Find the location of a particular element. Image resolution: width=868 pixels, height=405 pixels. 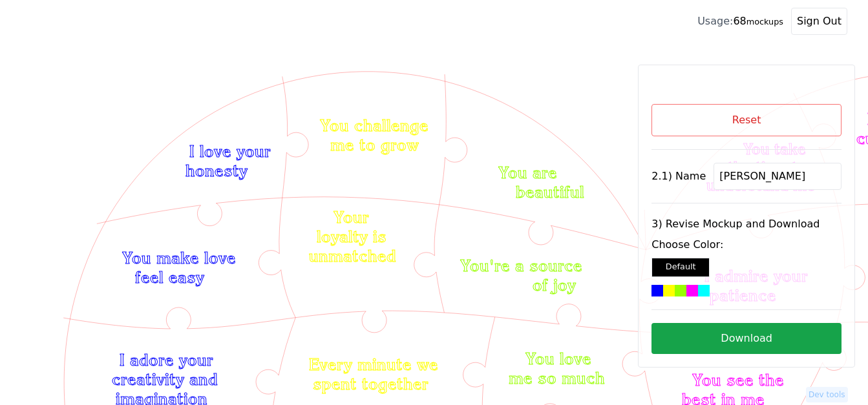

text: You make love is located at coordinates (179, 257).